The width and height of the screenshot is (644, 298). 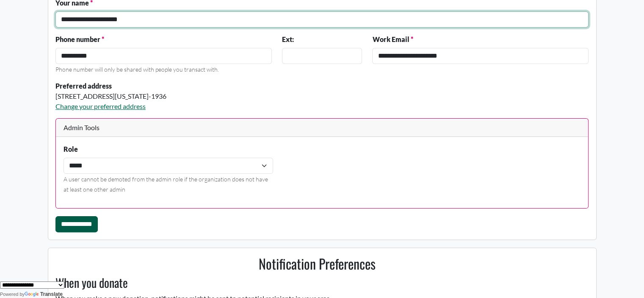 I want to click on h3: When you donate, so click(x=317, y=283).